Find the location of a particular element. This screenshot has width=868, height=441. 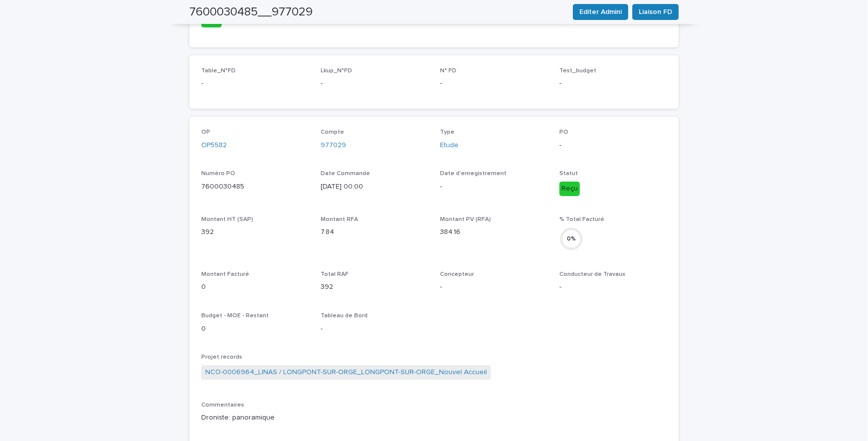

span: PO is located at coordinates (564, 132).